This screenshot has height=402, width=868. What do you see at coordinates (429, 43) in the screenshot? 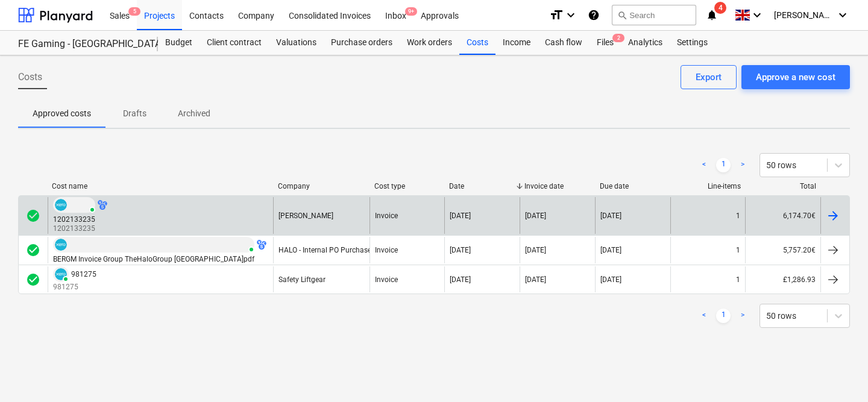
I see `div: Work orders` at bounding box center [429, 43].